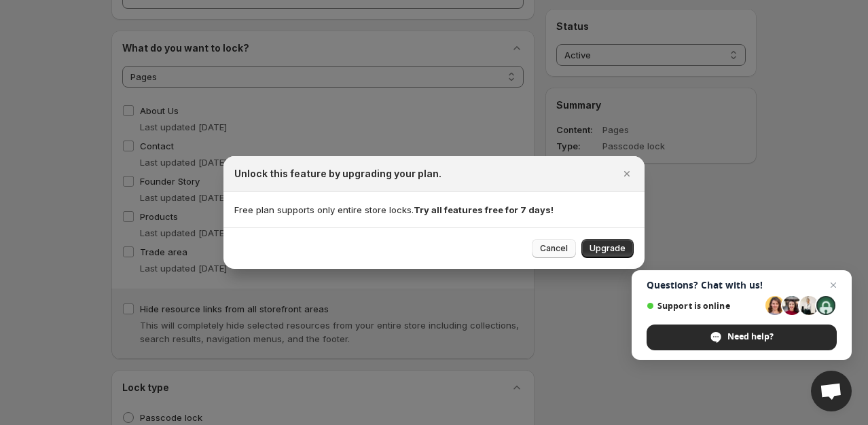 The width and height of the screenshot is (868, 425). What do you see at coordinates (337, 174) in the screenshot?
I see `h2: Unlock this feature by upgrading your plan.` at bounding box center [337, 174].